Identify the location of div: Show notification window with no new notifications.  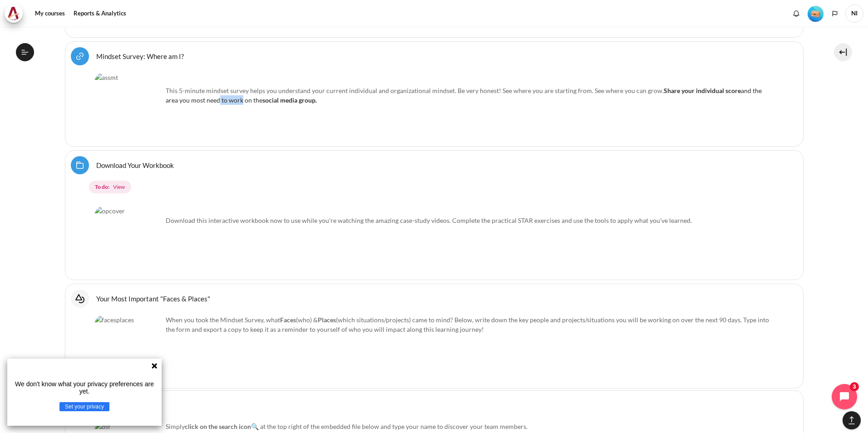
(796, 14).